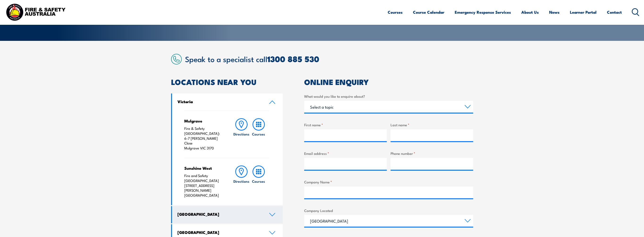 This screenshot has height=237, width=644. What do you see at coordinates (432, 154) in the screenshot?
I see `label: Phone number` at bounding box center [432, 154].